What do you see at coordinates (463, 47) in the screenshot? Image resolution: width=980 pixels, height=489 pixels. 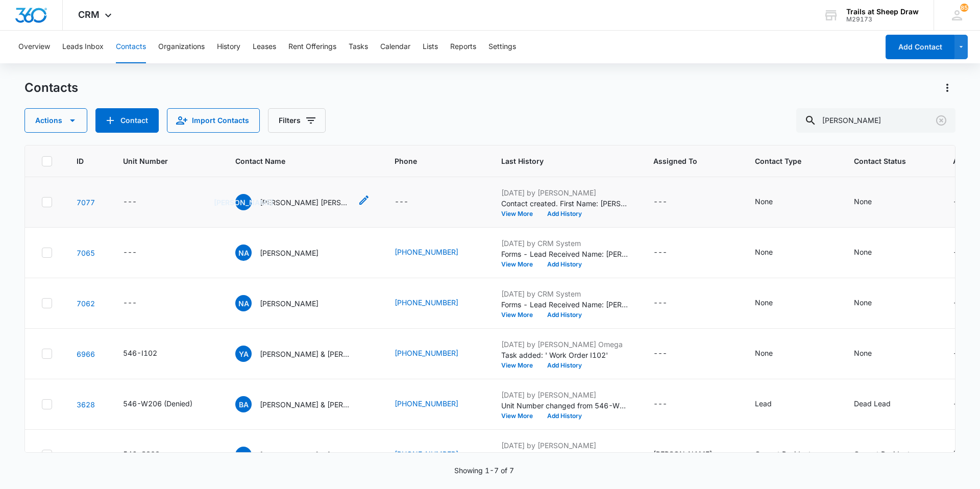 I see `button: Reports` at bounding box center [463, 47].